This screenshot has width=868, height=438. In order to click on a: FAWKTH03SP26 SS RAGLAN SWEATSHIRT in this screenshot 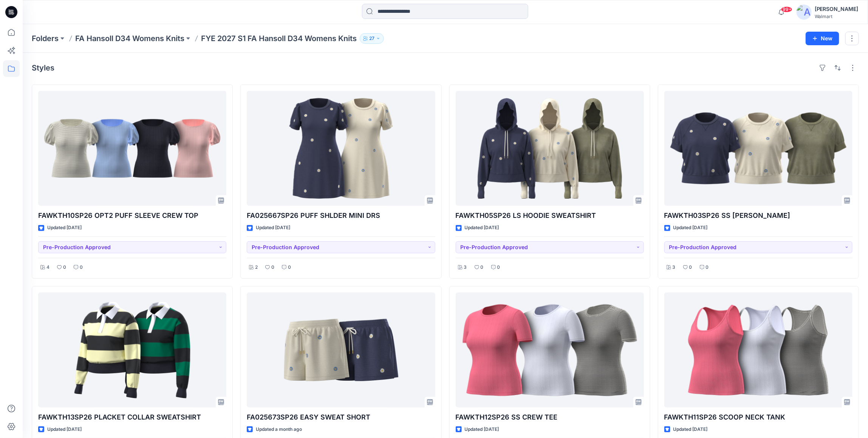, I will do `click(758, 148)`.